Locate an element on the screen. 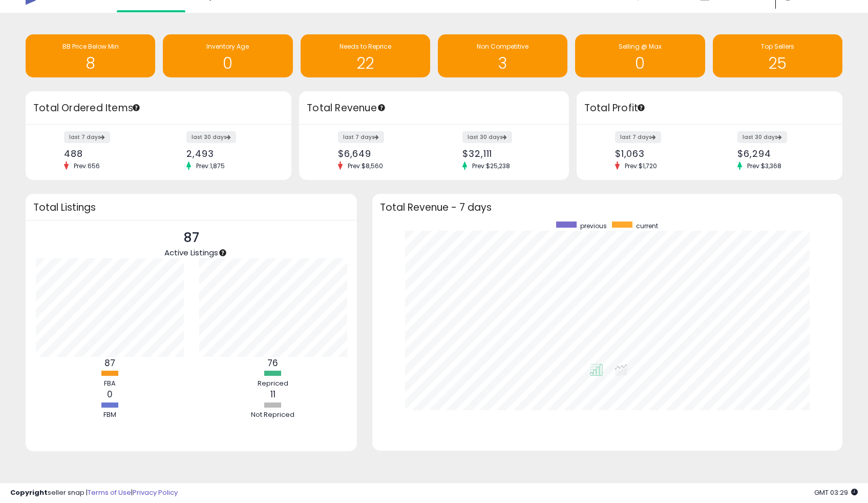  b: 76 is located at coordinates (272, 363).